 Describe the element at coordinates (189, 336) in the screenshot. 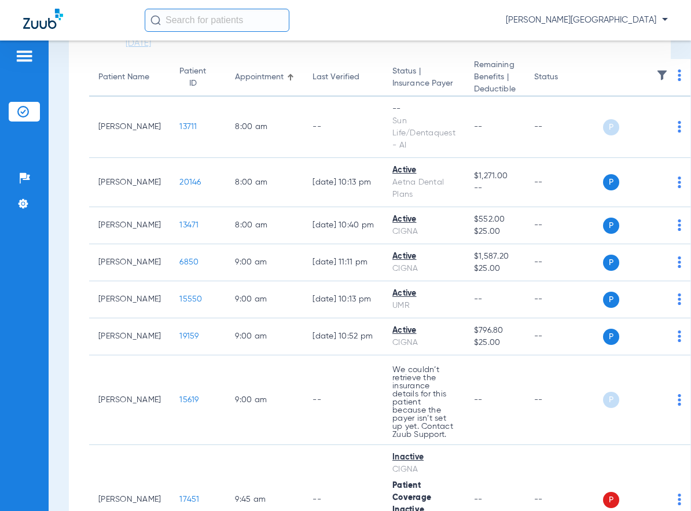

I see `span: 19159` at that location.